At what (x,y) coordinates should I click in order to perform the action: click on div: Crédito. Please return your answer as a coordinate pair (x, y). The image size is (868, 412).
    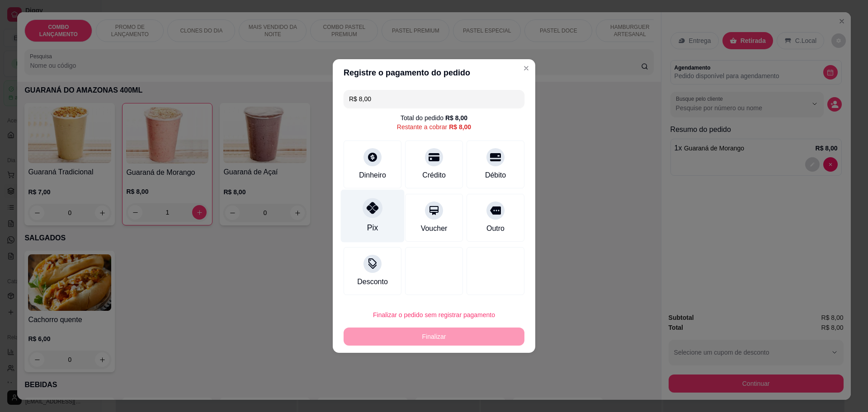
    Looking at the image, I should click on (434, 175).